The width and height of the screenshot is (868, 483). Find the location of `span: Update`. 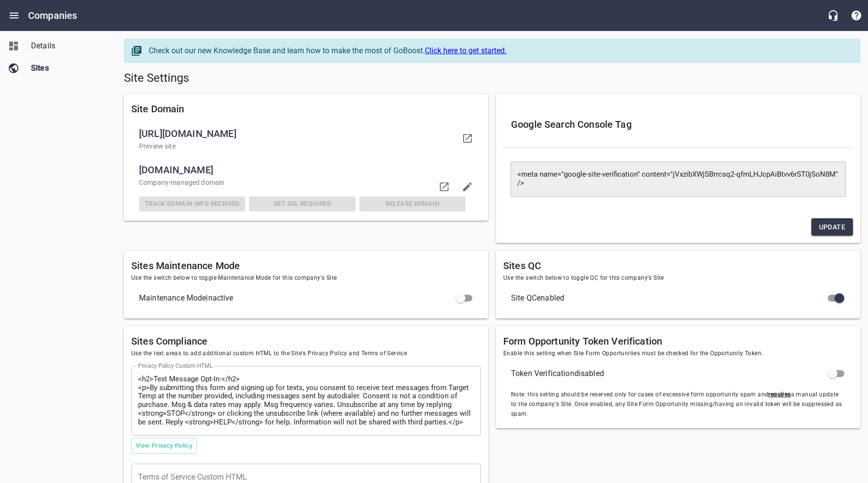

span: Update is located at coordinates (832, 227).